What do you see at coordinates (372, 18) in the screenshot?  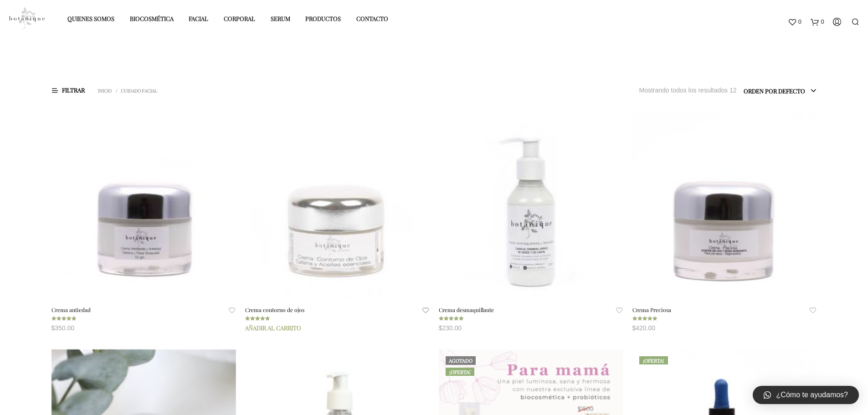 I see `a: Contacto` at bounding box center [372, 18].